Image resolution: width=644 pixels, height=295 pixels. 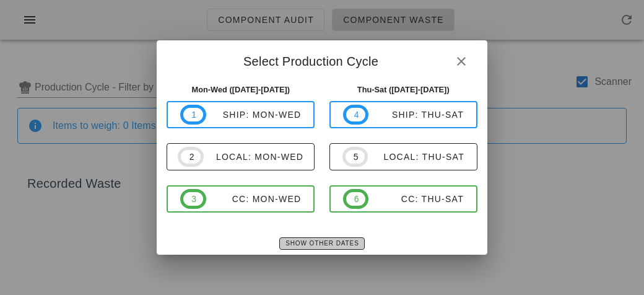 What do you see at coordinates (403, 199) in the screenshot?
I see `button: 6CC: Thu-Sat` at bounding box center [403, 199].